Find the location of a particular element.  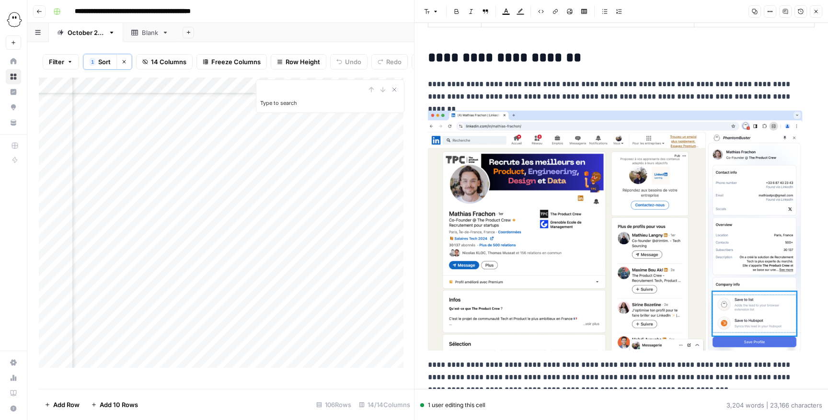

span: Sort is located at coordinates (104, 62).